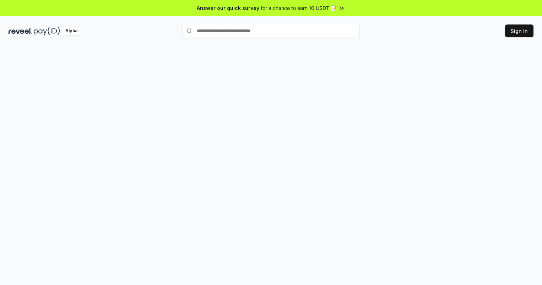 The image size is (542, 285). I want to click on span: Answer our quick survey, so click(228, 8).